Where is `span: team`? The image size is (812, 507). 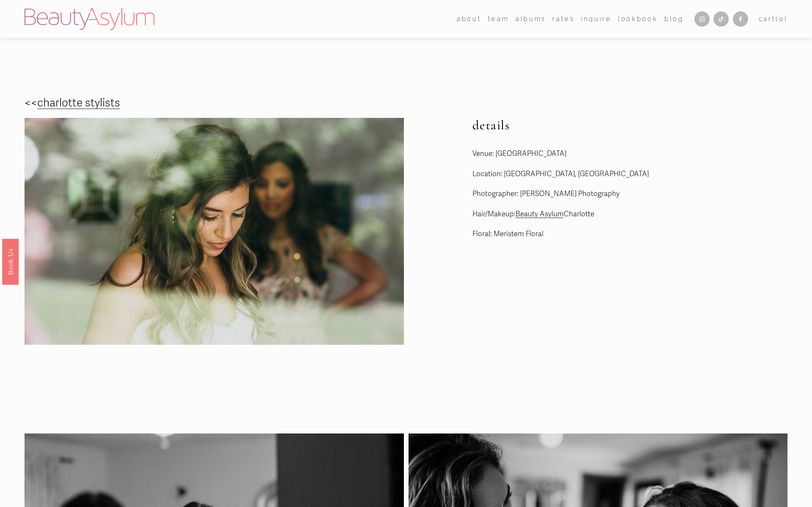 span: team is located at coordinates (498, 19).